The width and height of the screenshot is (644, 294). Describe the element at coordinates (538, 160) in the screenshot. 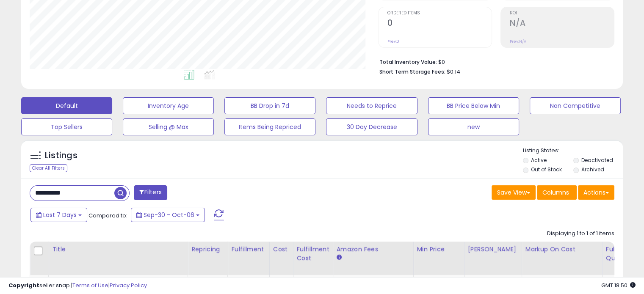

I see `label: Active` at that location.